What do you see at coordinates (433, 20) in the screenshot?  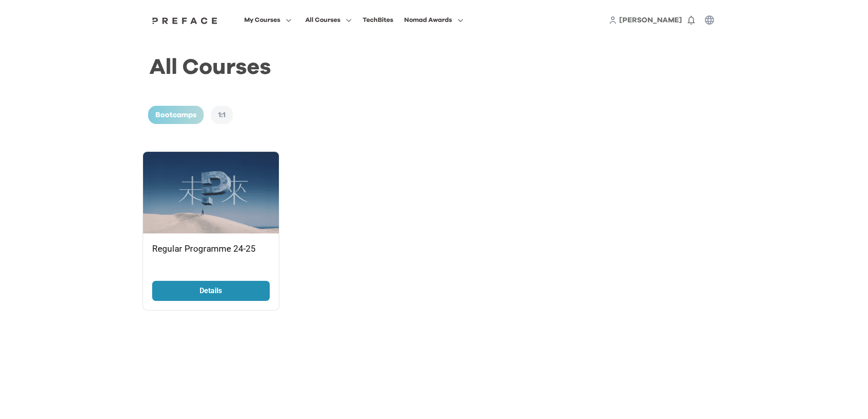 I see `button: Nomad Awards` at bounding box center [433, 20].